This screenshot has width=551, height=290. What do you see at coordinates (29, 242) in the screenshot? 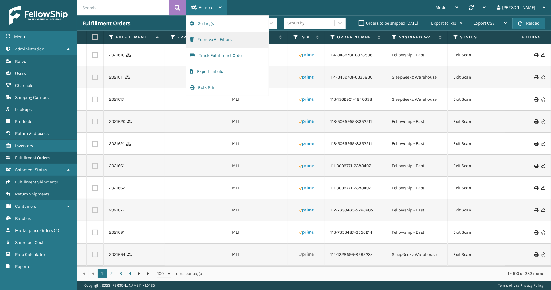
I see `span: Shipment Cost` at bounding box center [29, 242].